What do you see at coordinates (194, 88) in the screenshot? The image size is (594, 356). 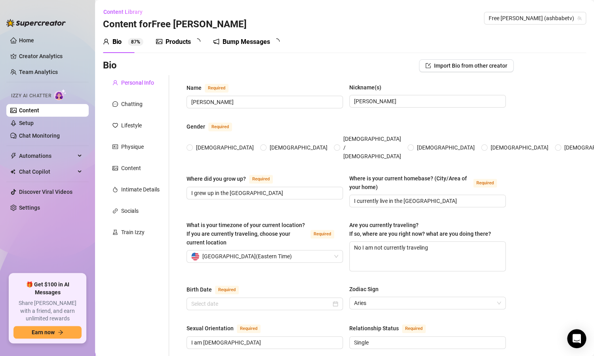 I see `div: Name` at bounding box center [194, 88].